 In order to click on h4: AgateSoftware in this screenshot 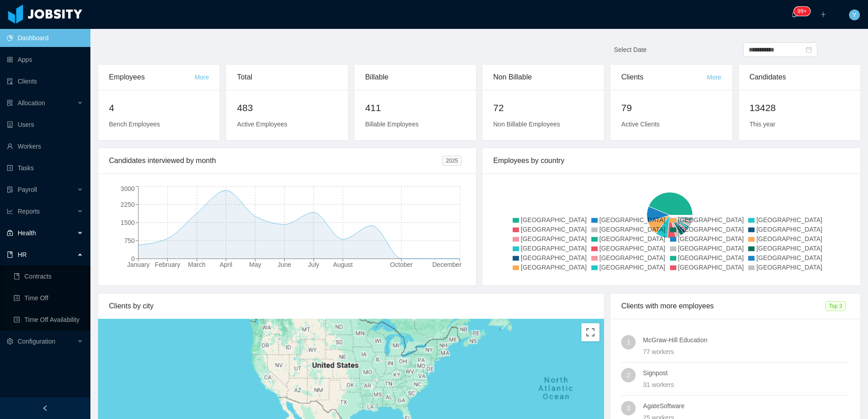, I will do `click(746, 406)`.